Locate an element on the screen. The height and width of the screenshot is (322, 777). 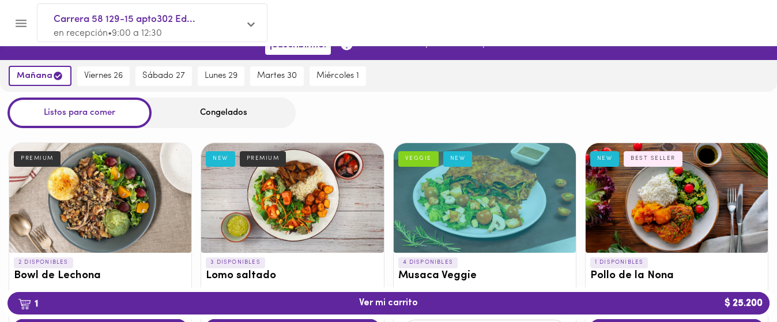
span: viernes 26 is located at coordinates (103, 76).